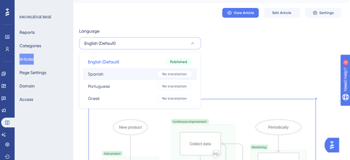 Image resolution: width=350 pixels, height=160 pixels. I want to click on span: Language, so click(89, 31).